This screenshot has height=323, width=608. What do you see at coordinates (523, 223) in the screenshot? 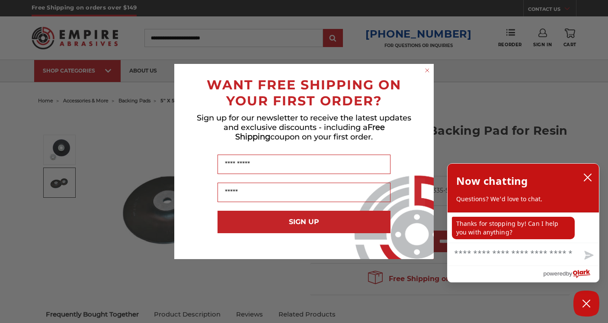
I see `div: olark chatbox` at bounding box center [523, 223].